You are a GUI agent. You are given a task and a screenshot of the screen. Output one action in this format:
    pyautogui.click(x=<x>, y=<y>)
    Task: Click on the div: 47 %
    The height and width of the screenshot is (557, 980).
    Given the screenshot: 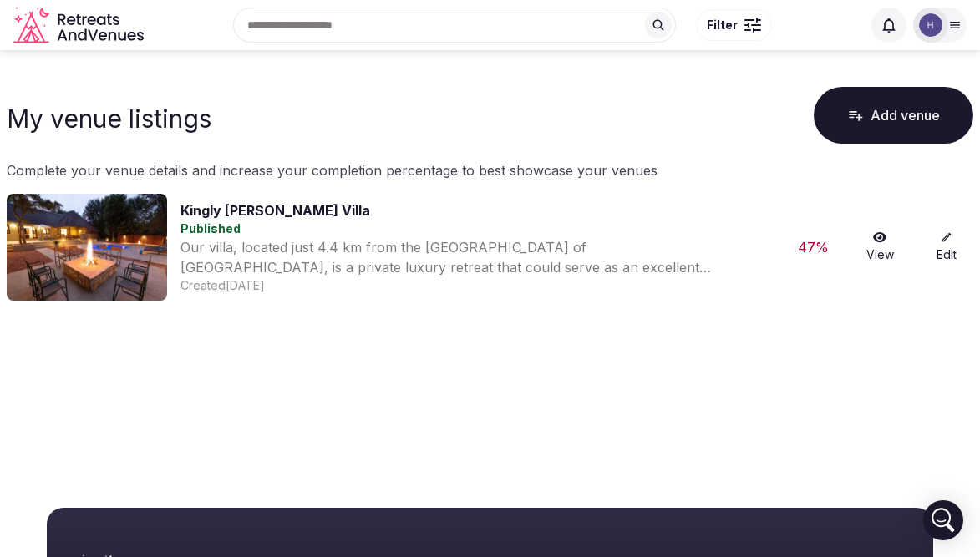 What is the action you would take?
    pyautogui.click(x=813, y=247)
    